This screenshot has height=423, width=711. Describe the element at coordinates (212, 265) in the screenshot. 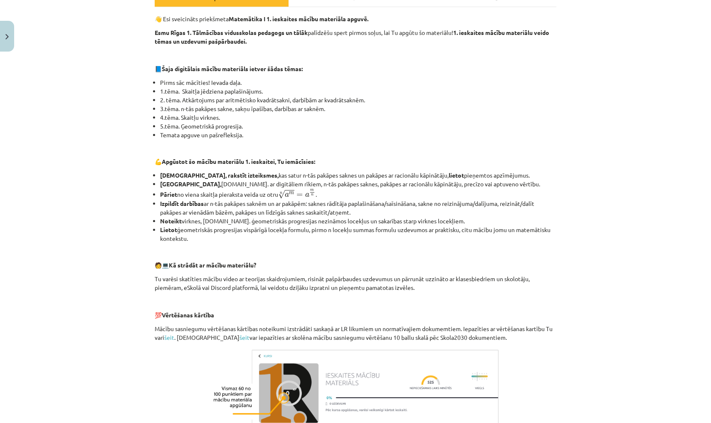

I see `b: Kā strādāt ar mācību materiālu?` at that location.